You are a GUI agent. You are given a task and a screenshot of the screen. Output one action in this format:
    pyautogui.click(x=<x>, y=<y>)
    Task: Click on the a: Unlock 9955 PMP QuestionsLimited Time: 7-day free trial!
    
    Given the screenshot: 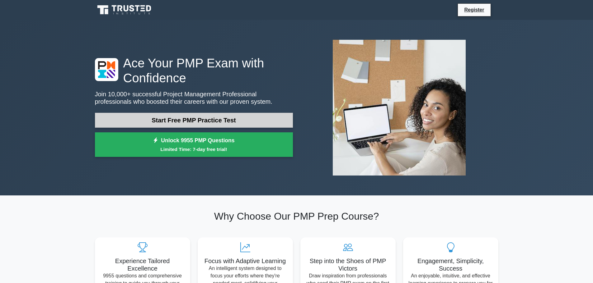 What is the action you would take?
    pyautogui.click(x=194, y=145)
    